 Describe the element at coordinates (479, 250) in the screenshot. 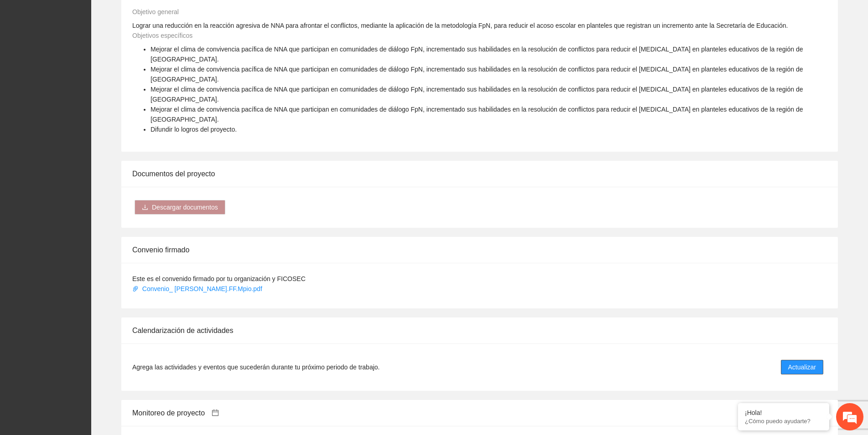

I see `div: Convenio firmado` at that location.